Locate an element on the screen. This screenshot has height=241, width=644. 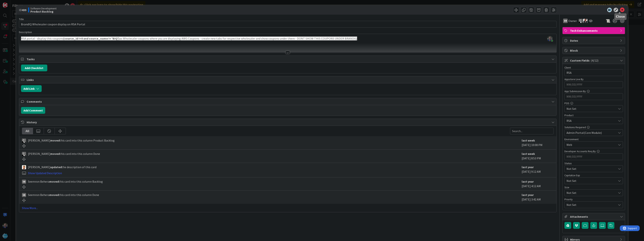
span: ID is located at coordinates (22, 10).